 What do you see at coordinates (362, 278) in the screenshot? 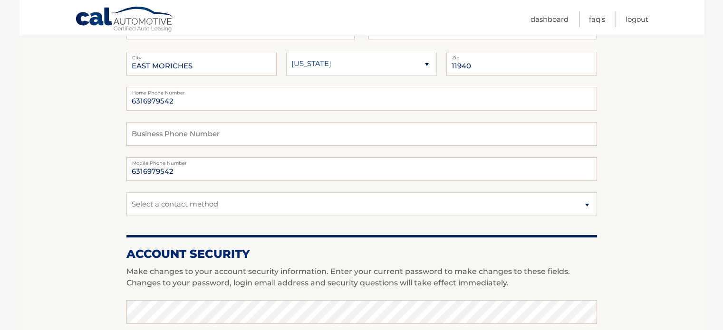
I see `p: Make changes to your account security information. Enter your current password to make changes to...` at bounding box center [362, 278].